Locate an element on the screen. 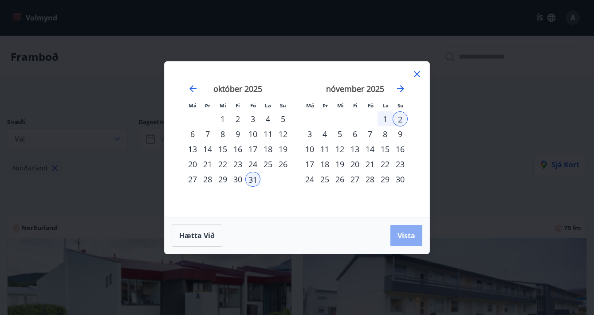  td: Choose laugardagur, 15. nóvember 2025 as your check-in date. It’s available. is located at coordinates (385, 149).